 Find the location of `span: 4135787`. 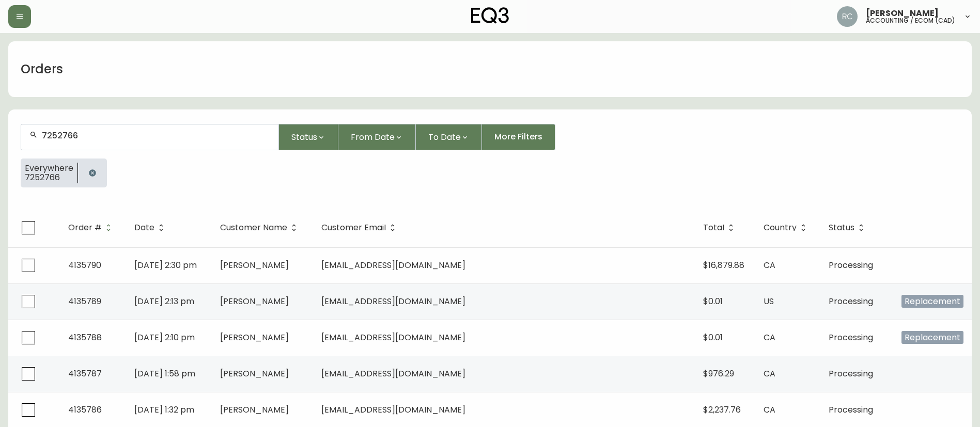

span: 4135787 is located at coordinates (85, 373).